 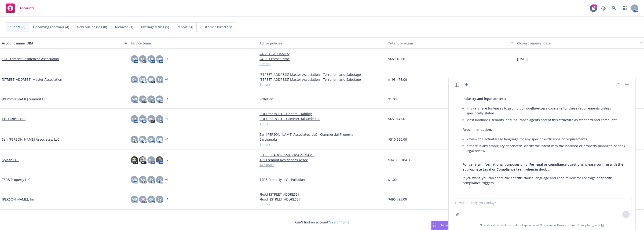 What do you see at coordinates (167, 160) in the screenshot?
I see `a: + 7` at bounding box center [167, 160].